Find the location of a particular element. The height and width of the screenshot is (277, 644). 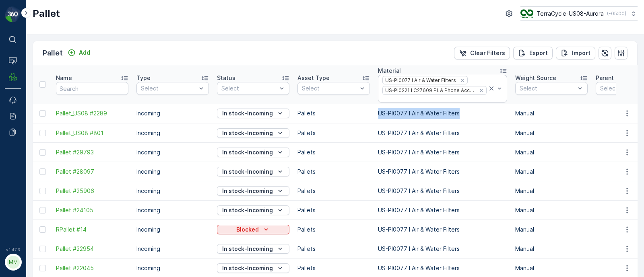

a: Pallet_US08 #2289 is located at coordinates (92, 114).